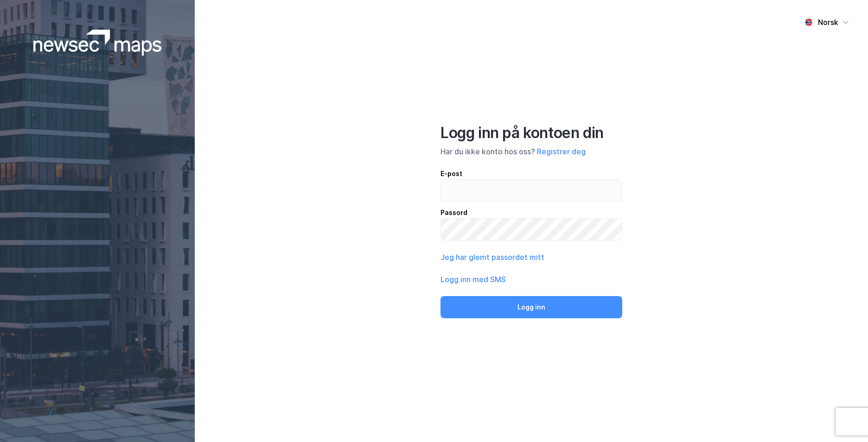  What do you see at coordinates (828, 22) in the screenshot?
I see `div: Norsk` at bounding box center [828, 22].